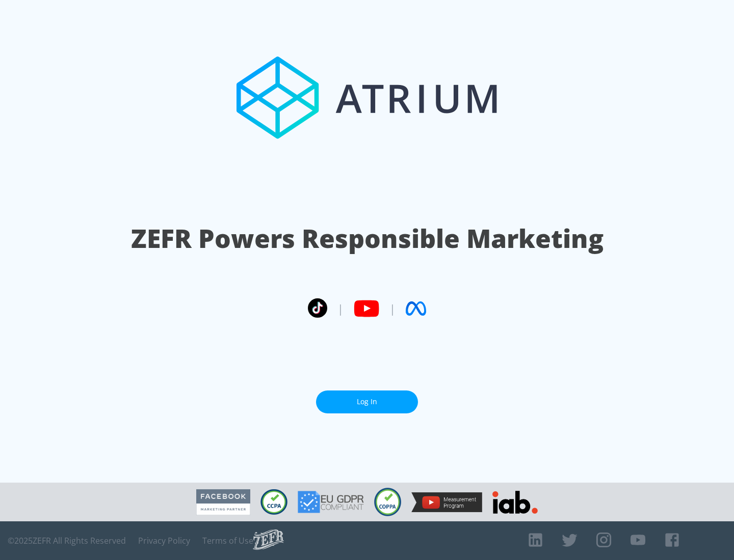  Describe the element at coordinates (164, 541) in the screenshot. I see `a: Privacy Policy` at that location.